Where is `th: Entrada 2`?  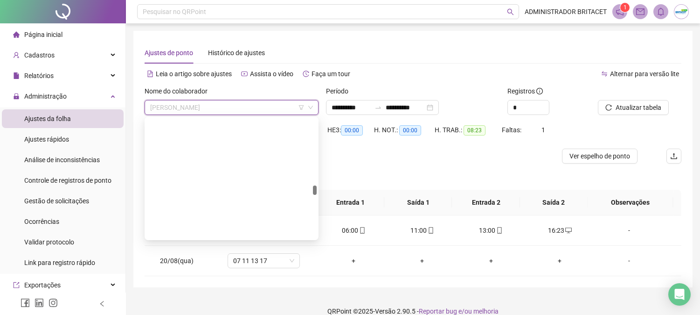 th: Entrada 2 is located at coordinates (486, 202).